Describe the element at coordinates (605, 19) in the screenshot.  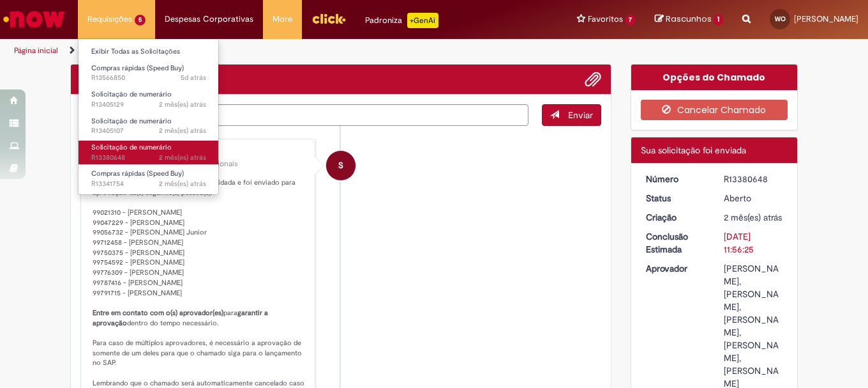
I see `span: Favoritos` at that location.